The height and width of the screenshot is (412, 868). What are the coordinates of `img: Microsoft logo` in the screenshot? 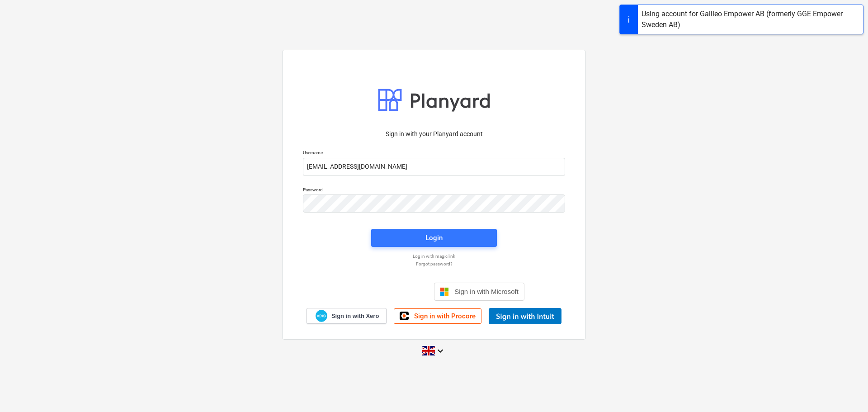 It's located at (444, 292).